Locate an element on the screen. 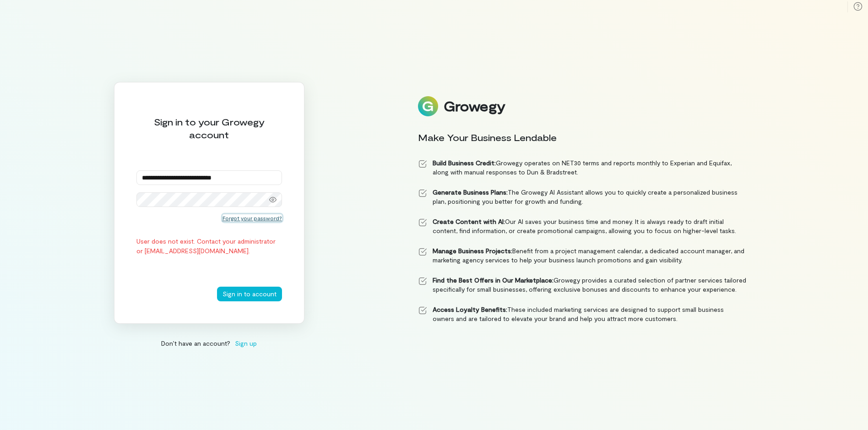 The width and height of the screenshot is (868, 430). div: Sign in to your Growegy account is located at coordinates (209, 128).